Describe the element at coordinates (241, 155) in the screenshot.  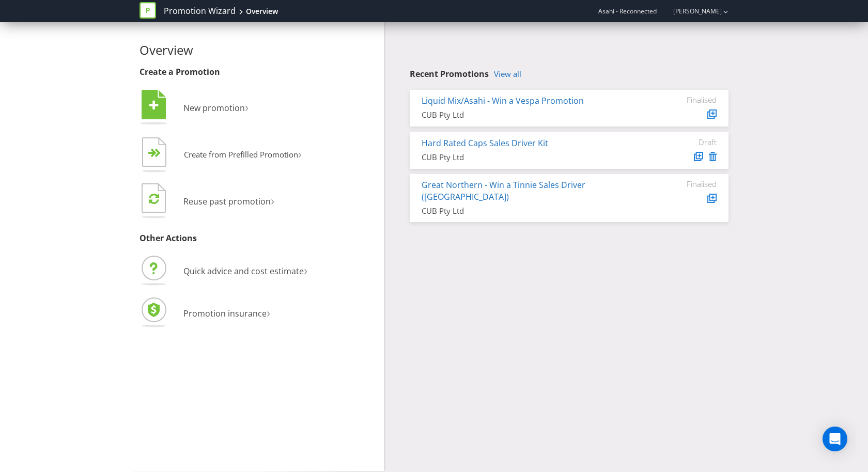
I see `span: Create from Prefilled Promotion` at that location.